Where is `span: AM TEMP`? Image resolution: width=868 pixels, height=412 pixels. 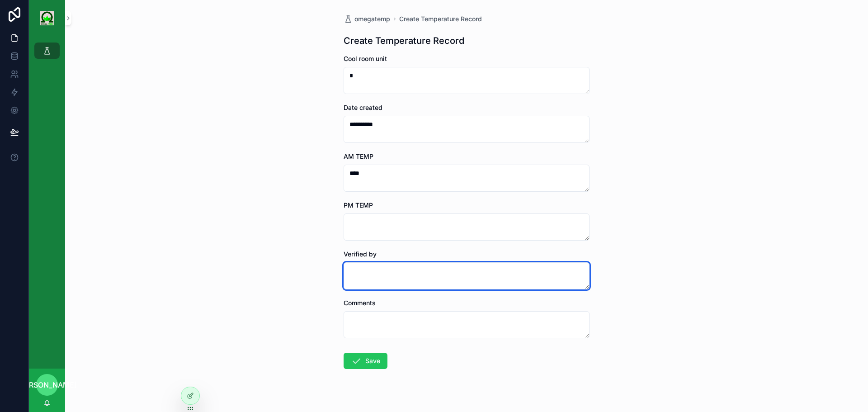 span: AM TEMP is located at coordinates (359, 156).